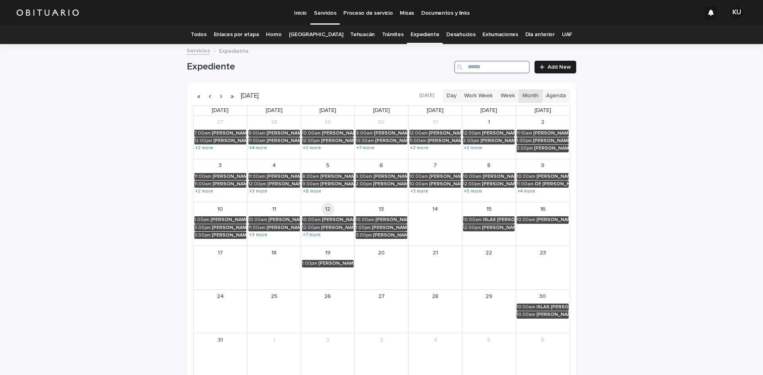 The width and height of the screenshot is (763, 375). I want to click on a: August 27, 2025, so click(381, 297).